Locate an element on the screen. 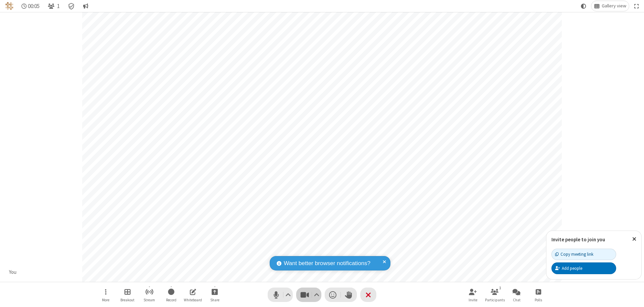 The width and height of the screenshot is (644, 307). button: Open poll is located at coordinates (538, 295).